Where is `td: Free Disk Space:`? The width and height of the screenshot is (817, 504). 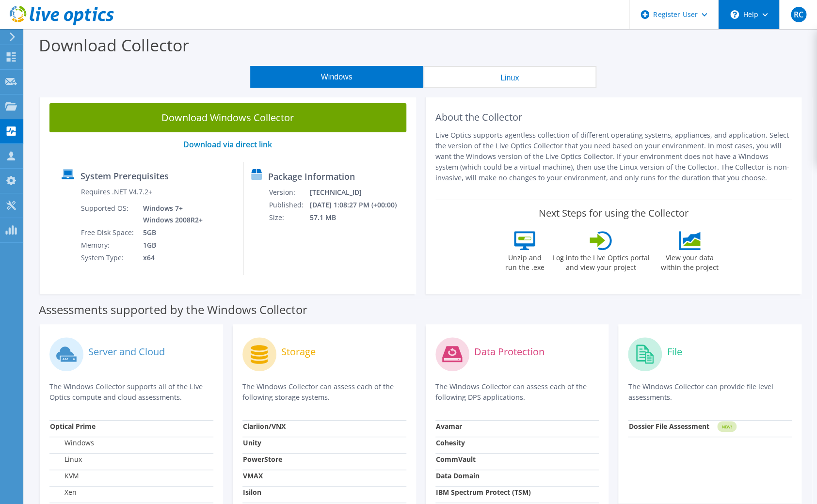 td: Free Disk Space: is located at coordinates (109, 233).